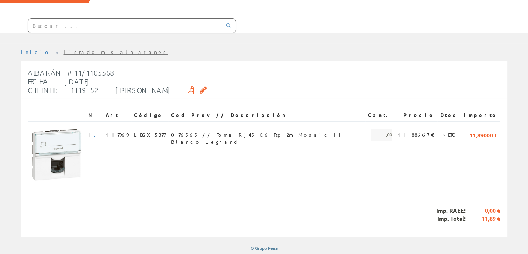 Image resolution: width=528 pixels, height=254 pixels. I want to click on th: Dtos, so click(449, 115).